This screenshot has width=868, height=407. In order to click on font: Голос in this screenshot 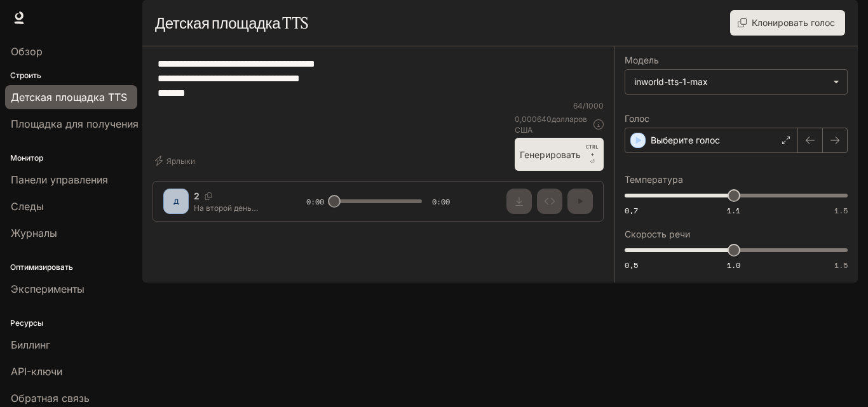, I will do `click(637, 118)`.